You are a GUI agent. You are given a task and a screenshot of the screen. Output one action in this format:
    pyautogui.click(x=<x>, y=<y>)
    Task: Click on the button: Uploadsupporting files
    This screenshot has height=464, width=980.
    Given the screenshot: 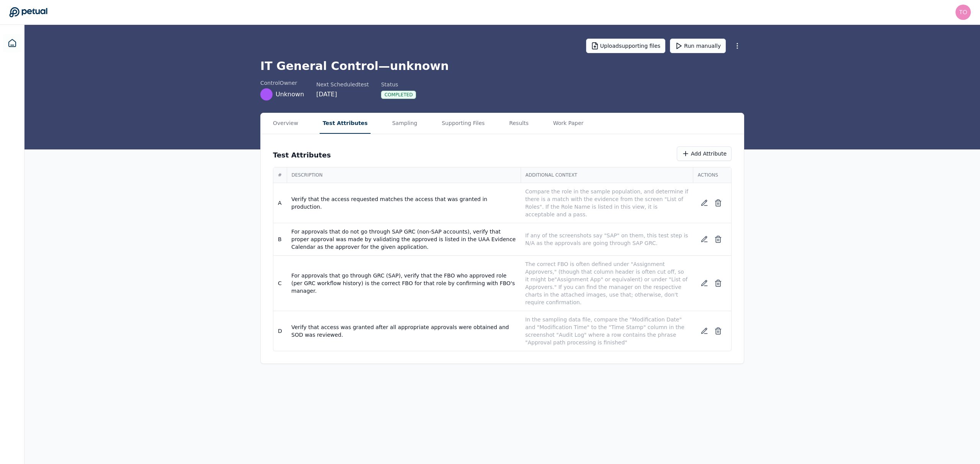 What is the action you would take?
    pyautogui.click(x=626, y=46)
    